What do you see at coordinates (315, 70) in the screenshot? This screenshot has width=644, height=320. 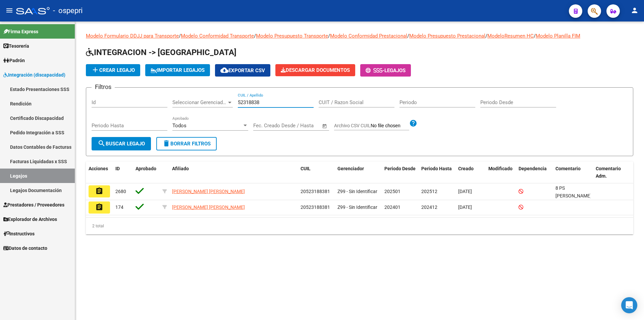 I see `button: Descargar Documentos` at bounding box center [315, 70].